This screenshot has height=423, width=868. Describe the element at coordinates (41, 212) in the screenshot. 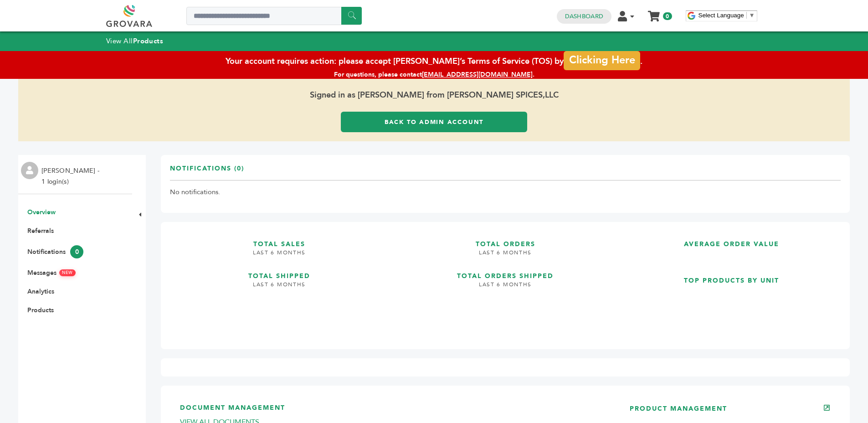

I see `a: Overview` at that location.